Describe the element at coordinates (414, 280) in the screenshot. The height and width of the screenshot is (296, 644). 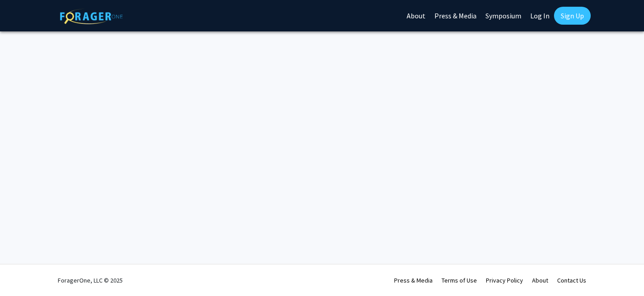
I see `a: Press & Media` at that location.